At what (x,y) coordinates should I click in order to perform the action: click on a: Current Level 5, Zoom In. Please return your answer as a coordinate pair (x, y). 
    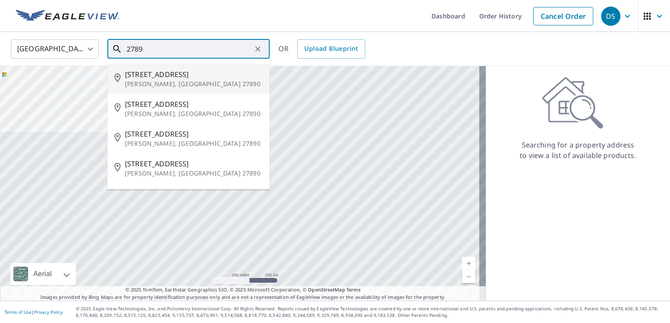
    Looking at the image, I should click on (469, 264).